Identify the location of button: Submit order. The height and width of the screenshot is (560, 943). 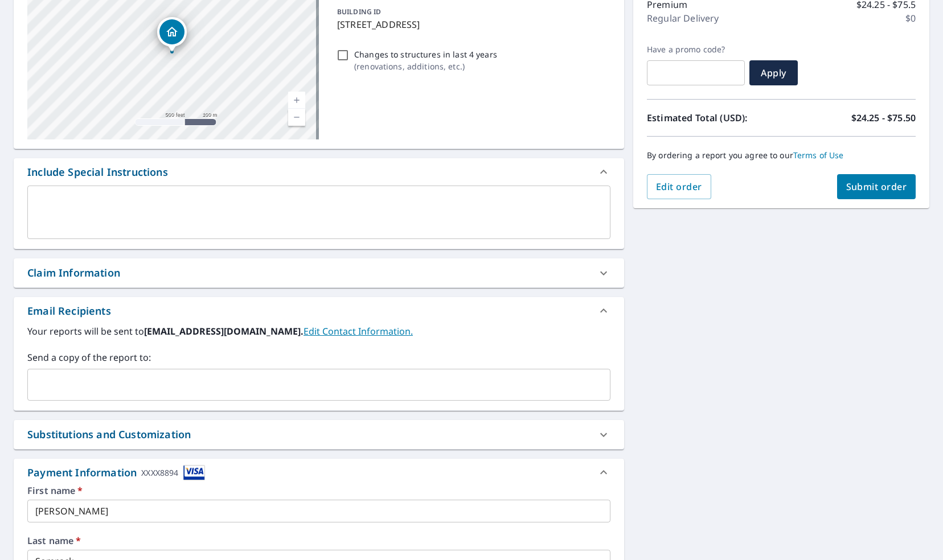
(876, 186).